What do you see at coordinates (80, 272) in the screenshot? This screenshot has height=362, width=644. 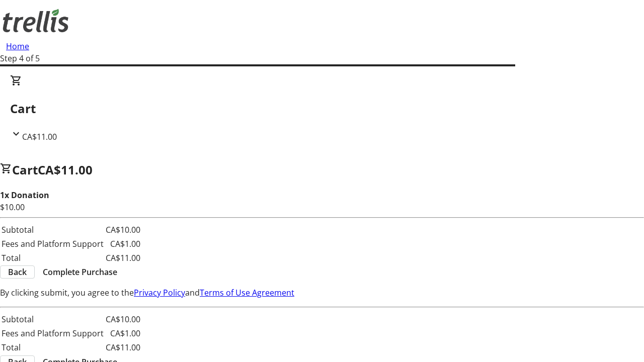 I see `button: Complete Purchase` at bounding box center [80, 272].